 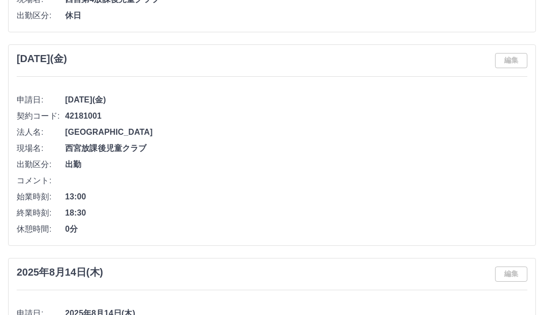 I want to click on span: 契約コード:, so click(x=41, y=116).